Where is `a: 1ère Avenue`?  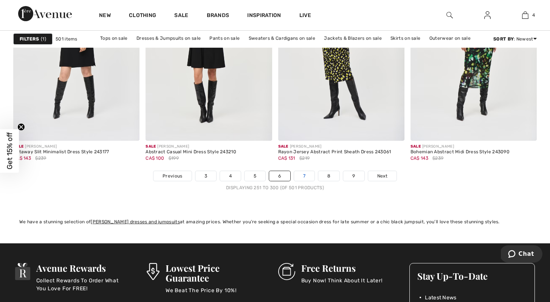
a: 1ère Avenue is located at coordinates (45, 14).